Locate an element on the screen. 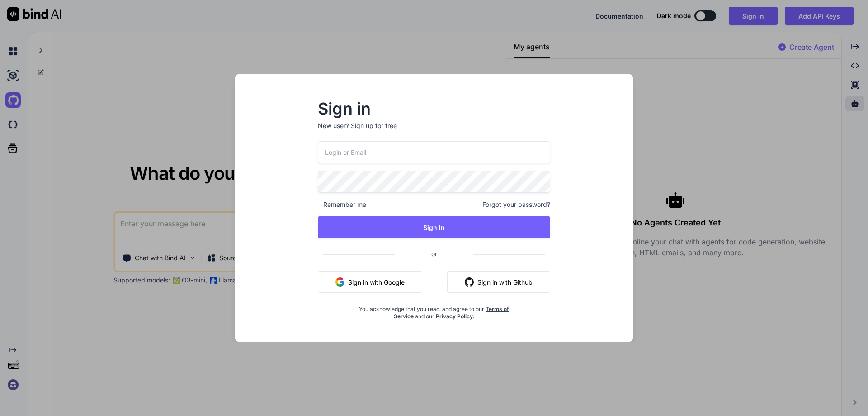 Image resolution: width=868 pixels, height=416 pixels. input: Login or Email is located at coordinates (434, 152).